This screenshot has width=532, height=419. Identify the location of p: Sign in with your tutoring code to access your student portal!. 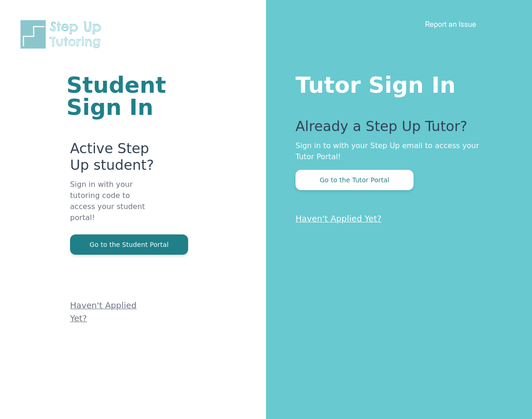
(113, 206).